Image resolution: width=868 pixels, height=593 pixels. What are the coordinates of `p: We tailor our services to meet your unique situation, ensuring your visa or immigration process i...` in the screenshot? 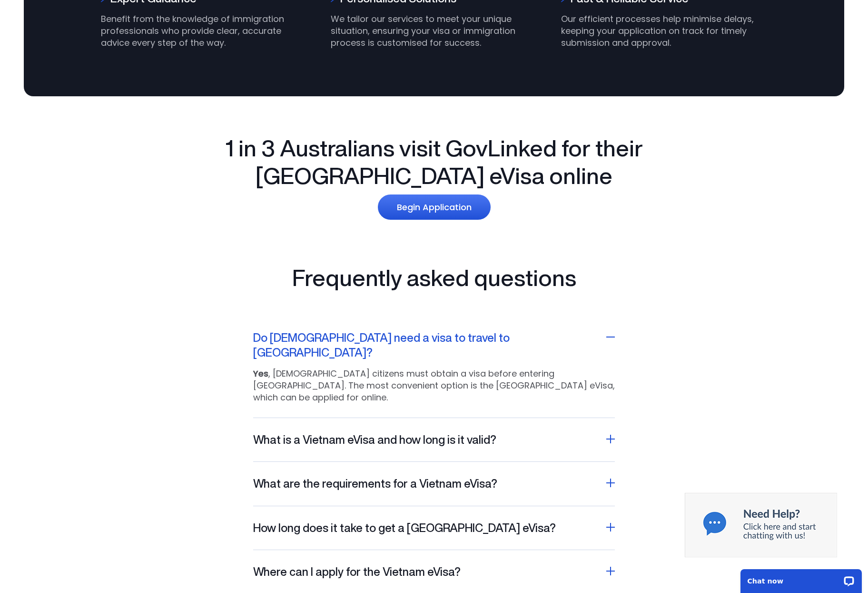 It's located at (434, 31).